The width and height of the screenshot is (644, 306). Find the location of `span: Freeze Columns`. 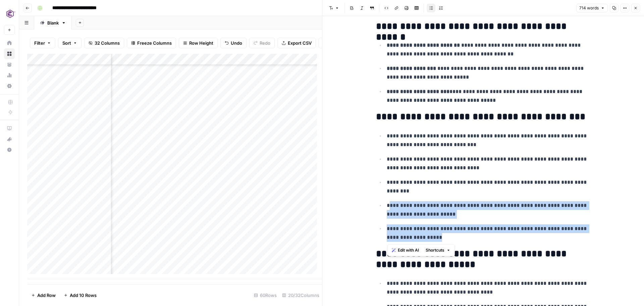

span: Freeze Columns is located at coordinates (154, 43).